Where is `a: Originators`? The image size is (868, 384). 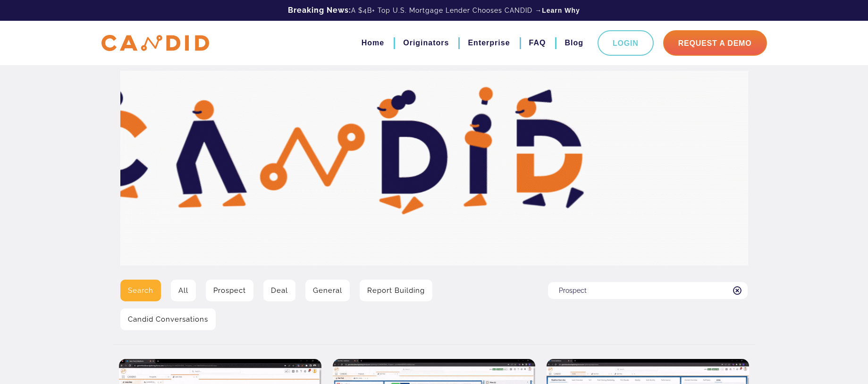
a: Originators is located at coordinates (426, 43).